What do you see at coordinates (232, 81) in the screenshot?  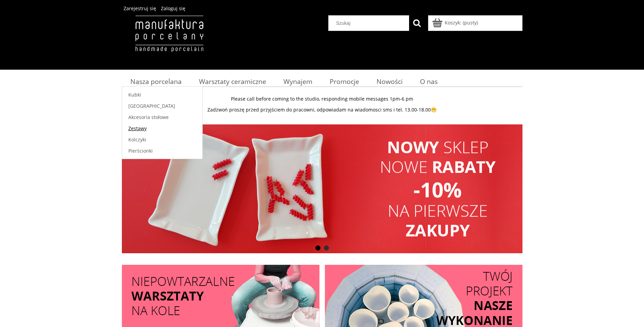 I see `a: Warsztaty ceramiczne` at bounding box center [232, 81].